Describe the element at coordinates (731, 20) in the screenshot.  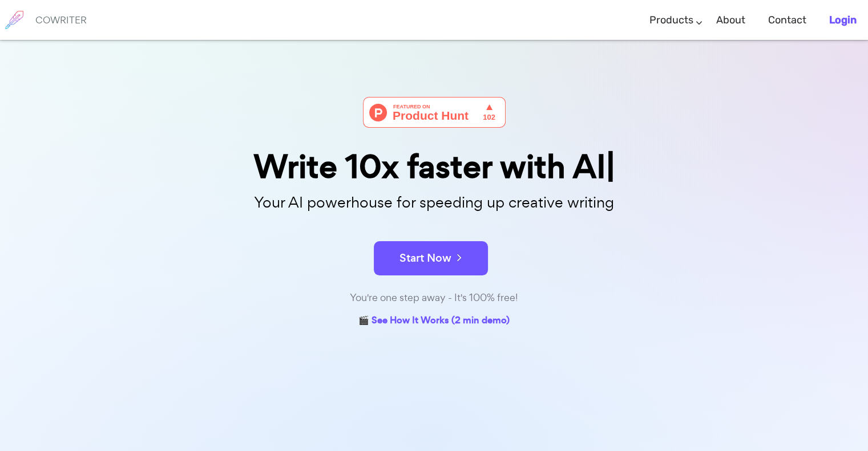
I see `a: About` at that location.